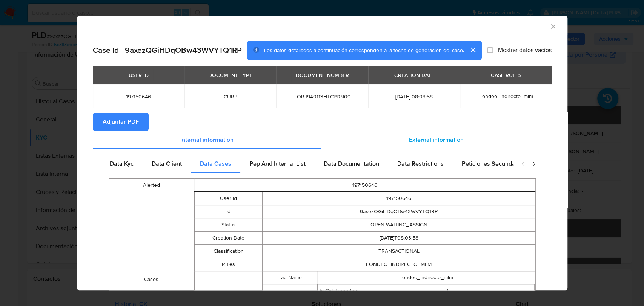  Describe the element at coordinates (228, 265) in the screenshot. I see `td: Rules` at that location.